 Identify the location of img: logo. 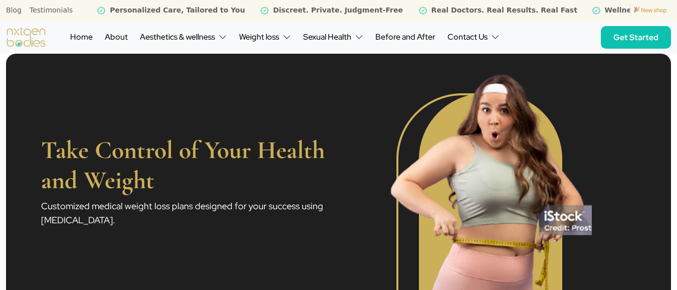
(26, 37).